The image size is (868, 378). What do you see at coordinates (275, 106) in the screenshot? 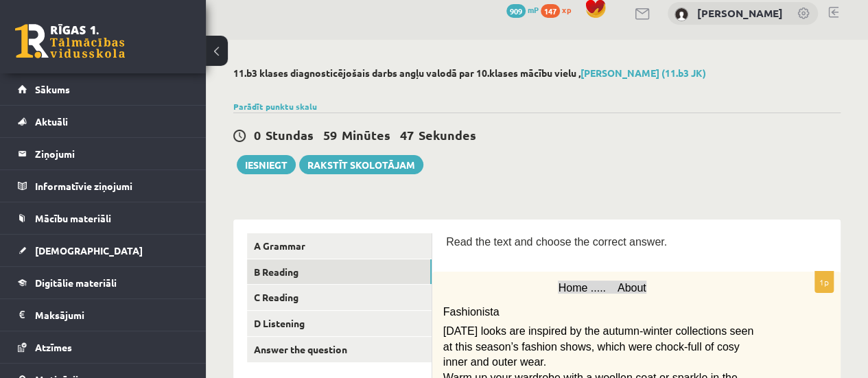
I see `a: Parādīt punktu skalu` at bounding box center [275, 106].